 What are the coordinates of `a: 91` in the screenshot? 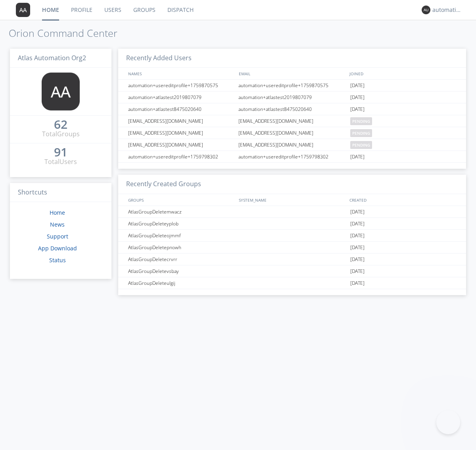 It's located at (61, 153).